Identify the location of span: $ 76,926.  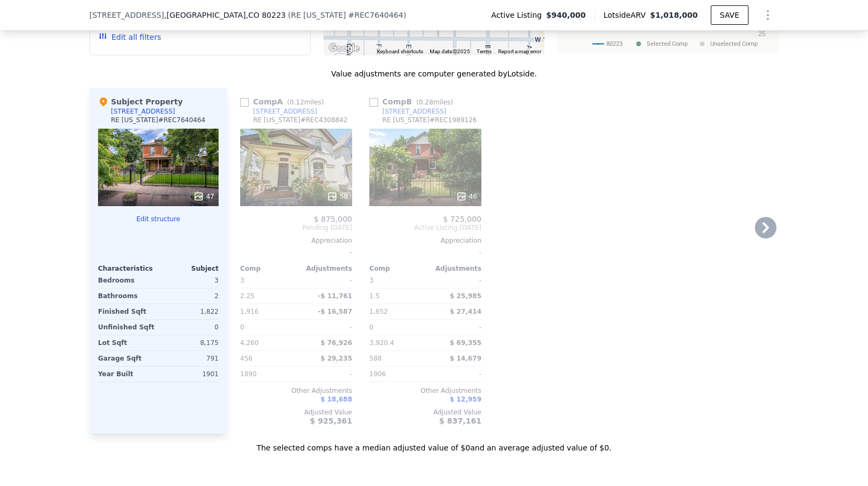
(336, 343).